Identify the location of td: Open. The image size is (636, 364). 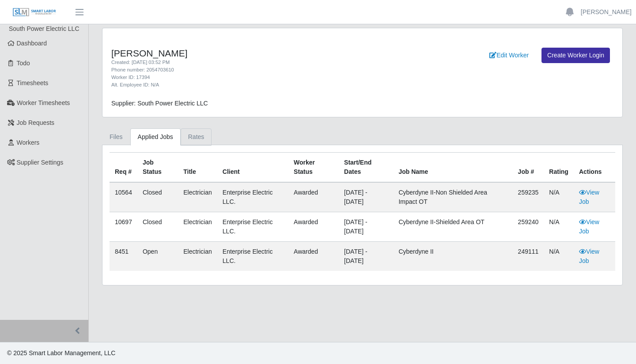
(157, 256).